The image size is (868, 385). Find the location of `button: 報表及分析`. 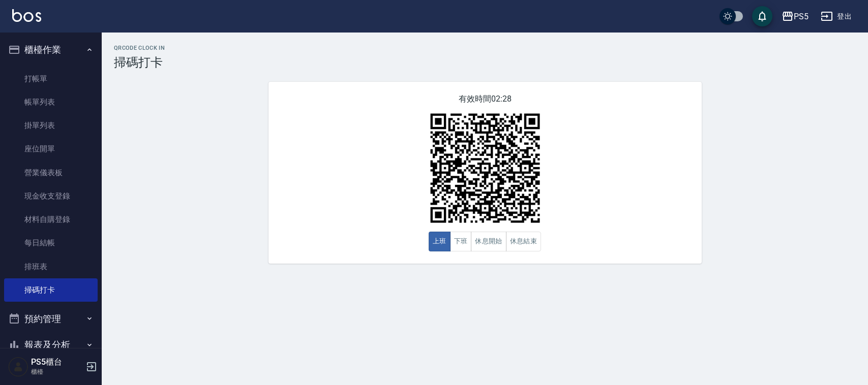

button: 報表及分析 is located at coordinates (51, 345).